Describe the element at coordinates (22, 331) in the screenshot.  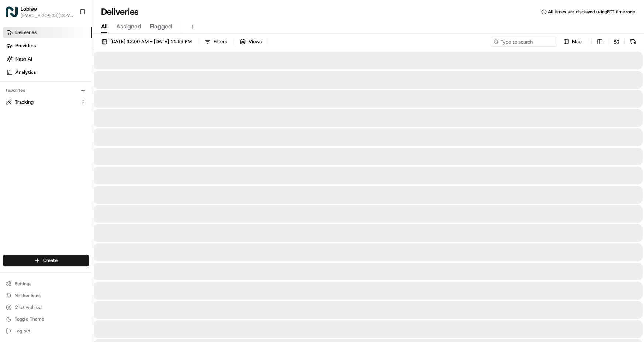
I see `span: Log out` at that location.